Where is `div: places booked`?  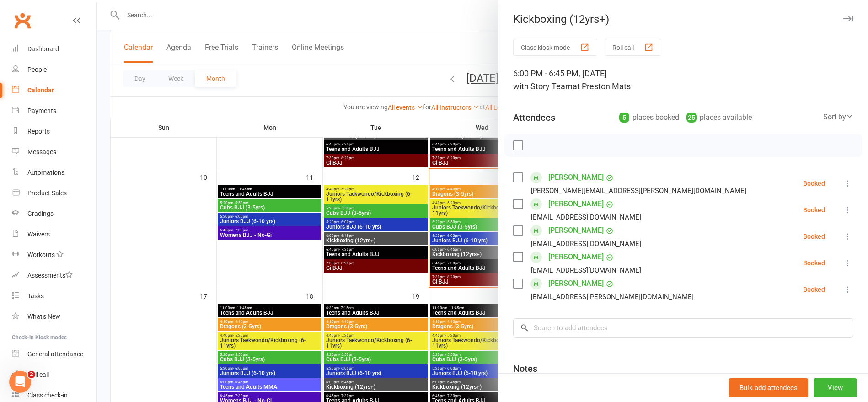 div: places booked is located at coordinates (649, 118).